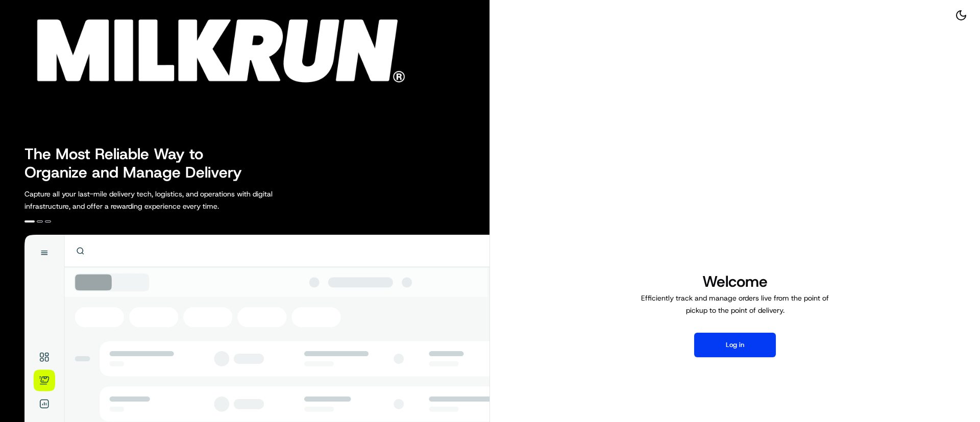  What do you see at coordinates (139, 163) in the screenshot?
I see `h2: The Most Reliable Way to Organize and Manage Delivery` at bounding box center [139, 163].